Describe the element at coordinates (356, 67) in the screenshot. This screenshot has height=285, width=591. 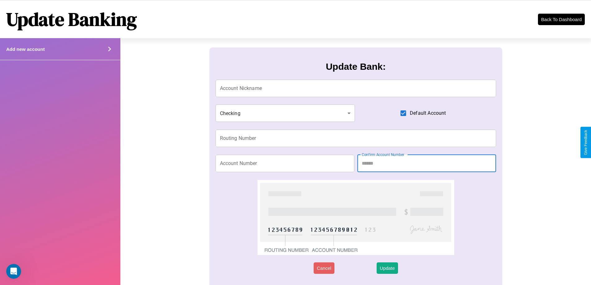
I see `h3: Update Bank:` at that location.